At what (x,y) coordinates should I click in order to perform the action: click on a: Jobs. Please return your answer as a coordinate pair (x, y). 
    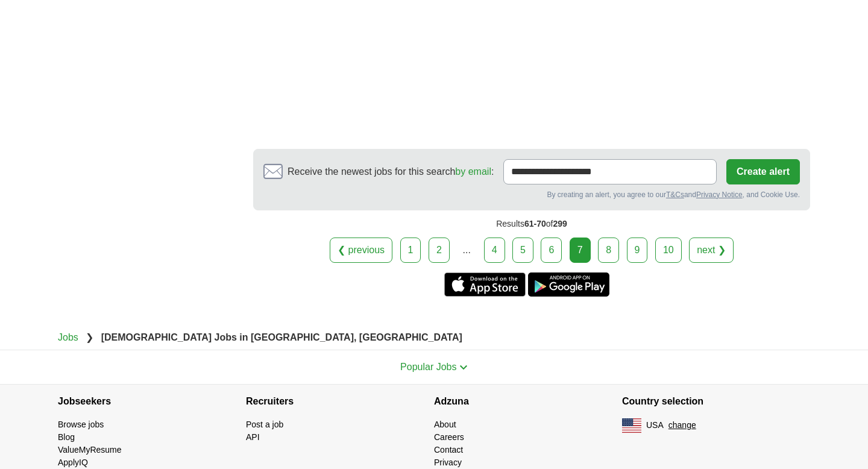
    Looking at the image, I should click on (68, 338).